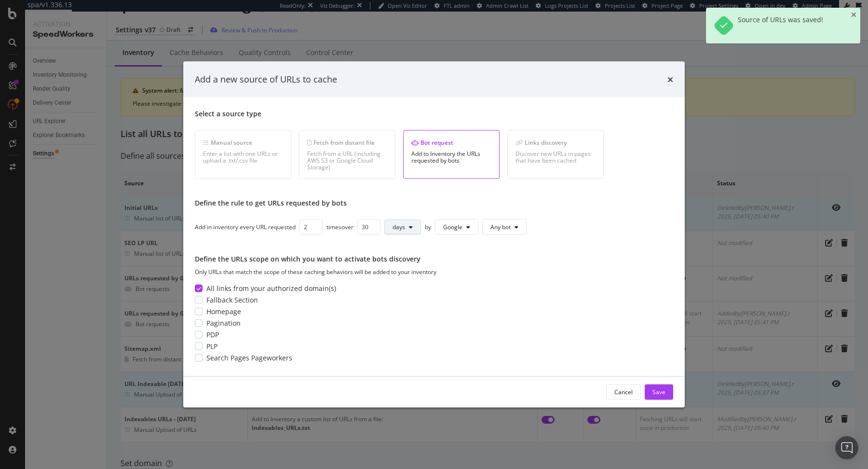 This screenshot has height=469, width=868. Describe the element at coordinates (224, 311) in the screenshot. I see `span: Homepage` at that location.